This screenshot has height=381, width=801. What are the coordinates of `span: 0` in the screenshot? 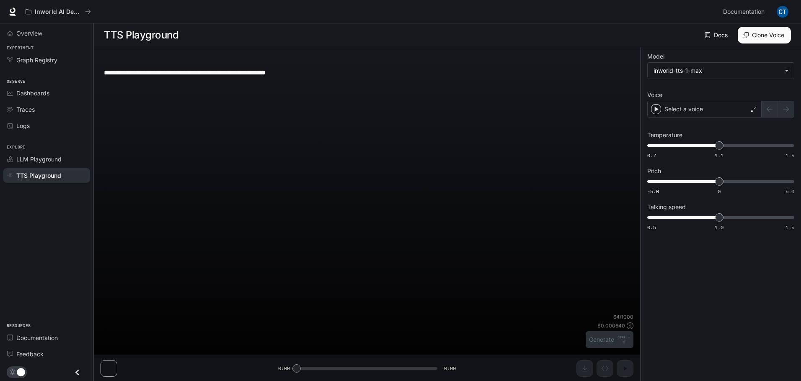 It's located at (719, 191).